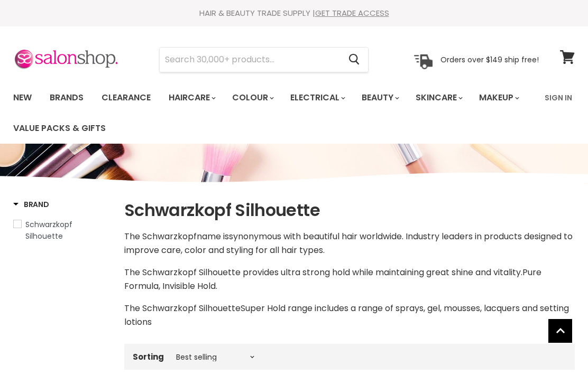 Image resolution: width=588 pixels, height=375 pixels. I want to click on span: synonymous with beautiful hair worldwide. Industry leaders in products designed to improve care, so click(348, 244).